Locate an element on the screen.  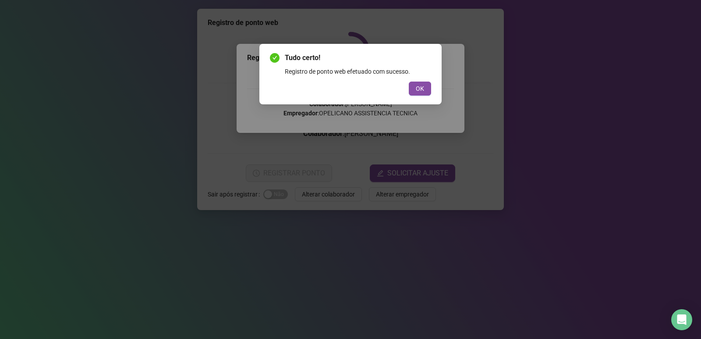
div: Registro de ponto web efetuado com sucesso. is located at coordinates (358, 71).